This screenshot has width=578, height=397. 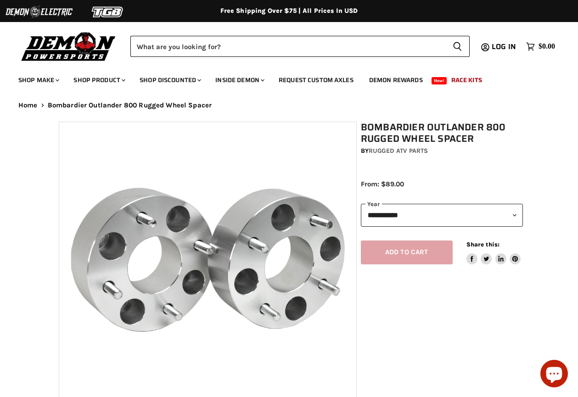 I want to click on span: Log in, so click(x=504, y=46).